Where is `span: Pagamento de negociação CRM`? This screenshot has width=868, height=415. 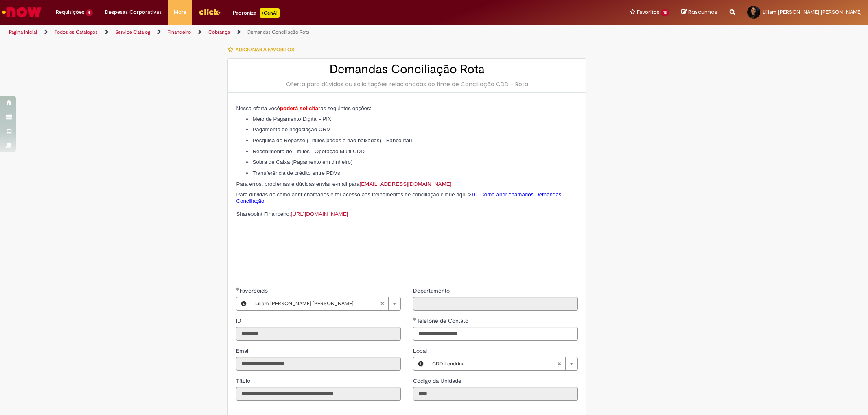
span: Pagamento de negociação CRM is located at coordinates (291, 130).